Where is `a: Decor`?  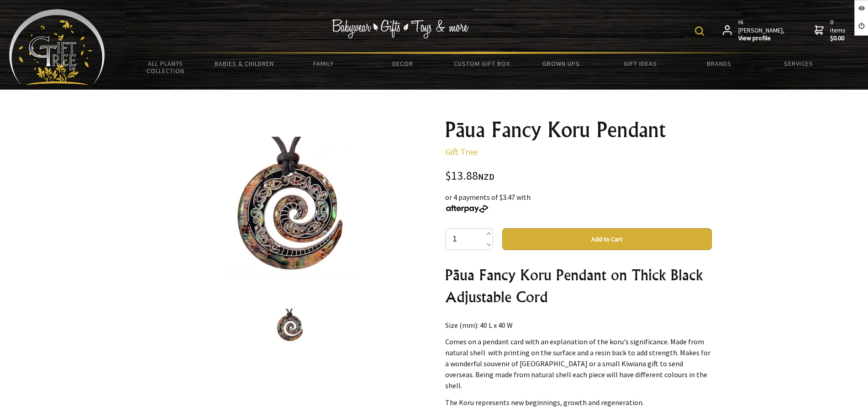
a: Decor is located at coordinates (402, 63).